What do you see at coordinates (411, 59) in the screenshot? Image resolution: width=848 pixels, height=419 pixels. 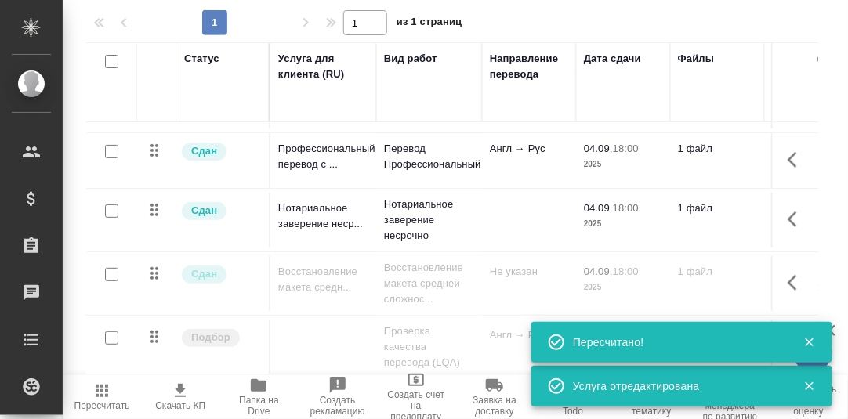 I see `div: Вид работ` at bounding box center [411, 59].